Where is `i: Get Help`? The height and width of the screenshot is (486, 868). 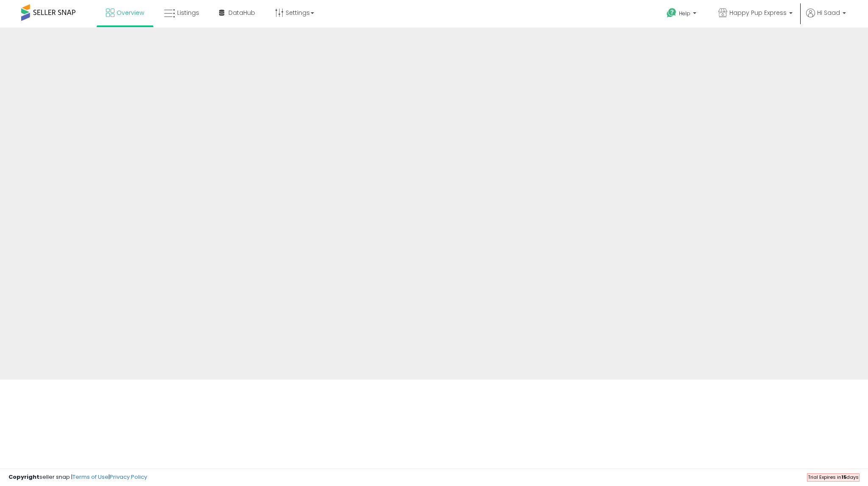 i: Get Help is located at coordinates (671, 13).